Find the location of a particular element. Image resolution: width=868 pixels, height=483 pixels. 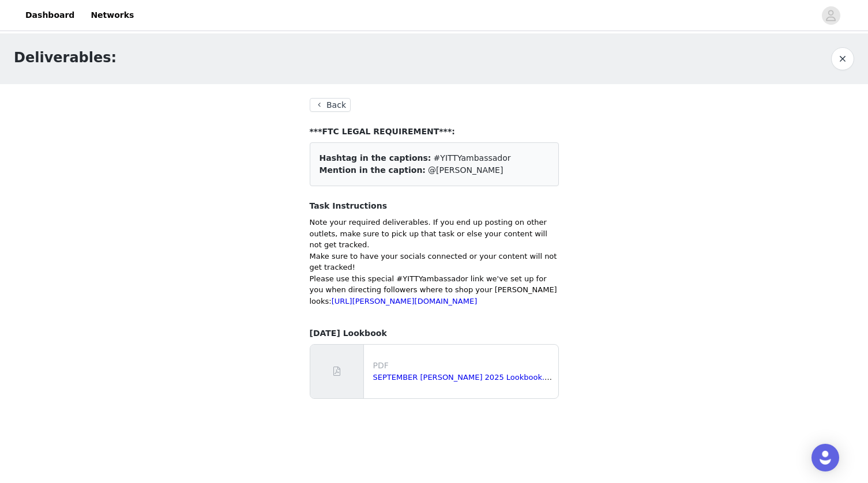

p: PDF is located at coordinates (463, 365).